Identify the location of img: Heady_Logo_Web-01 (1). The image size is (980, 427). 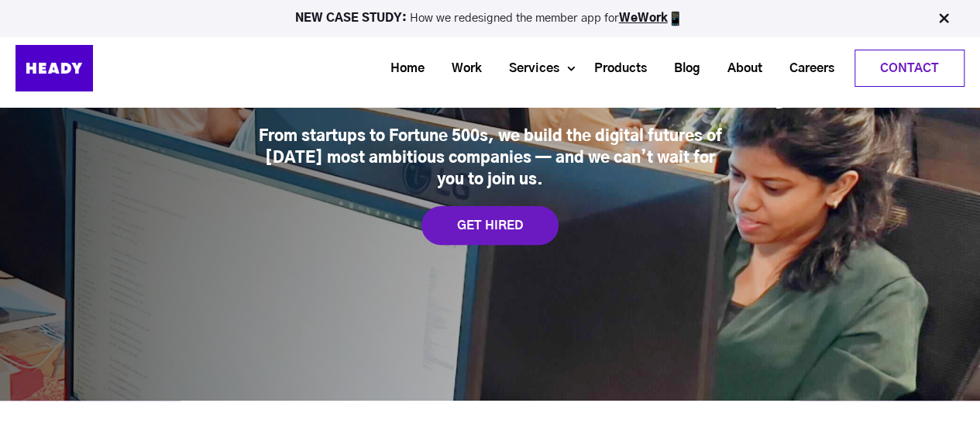
(55, 68).